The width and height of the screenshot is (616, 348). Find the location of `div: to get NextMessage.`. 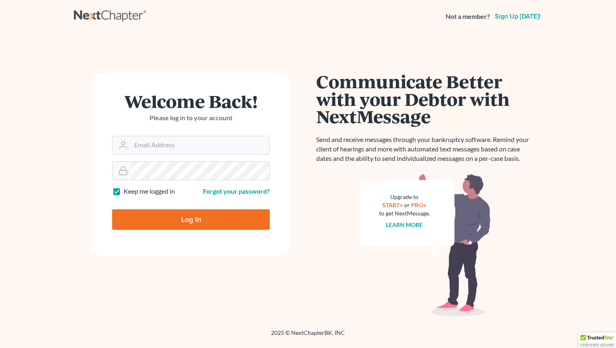

div: to get NextMessage. is located at coordinates (404, 213).